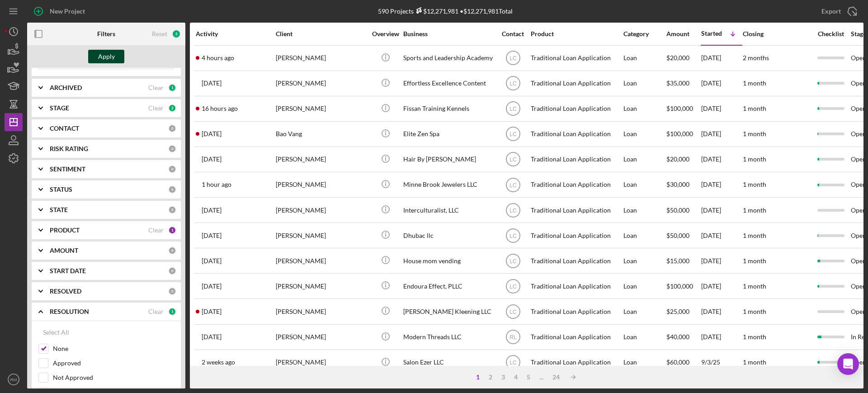 The height and width of the screenshot is (393, 868). What do you see at coordinates (677, 311) in the screenshot?
I see `span: $25,000` at bounding box center [677, 311].